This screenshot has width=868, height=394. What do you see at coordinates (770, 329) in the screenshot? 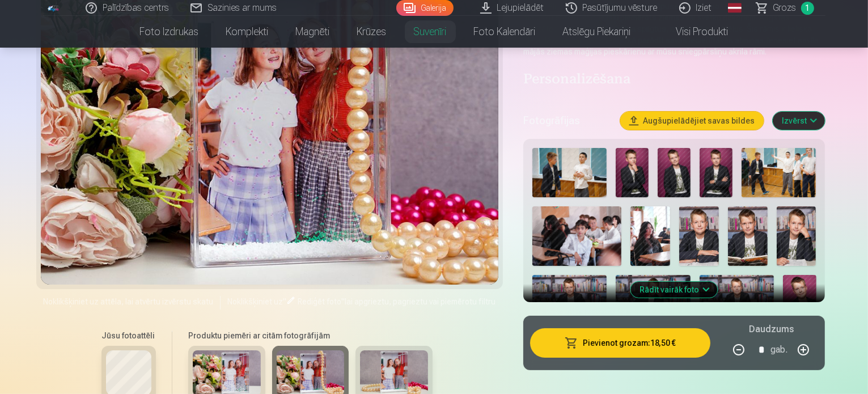
I see `h5: Daudzums` at bounding box center [770, 329].